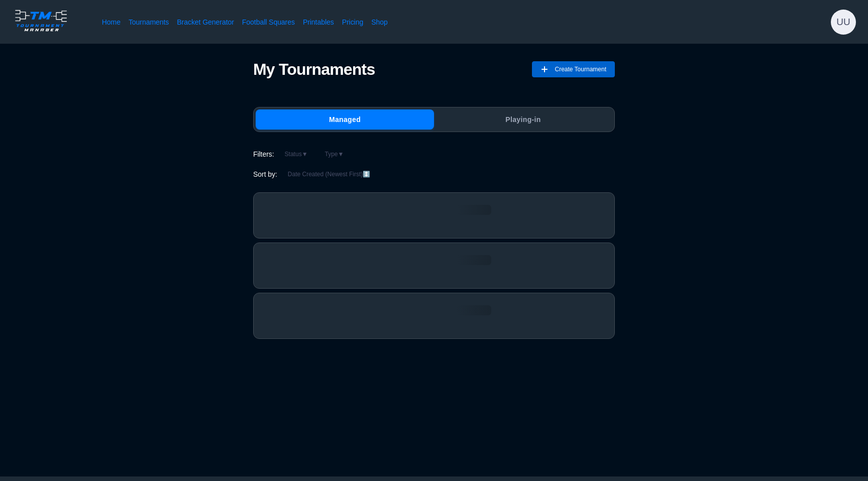 Image resolution: width=868 pixels, height=481 pixels. I want to click on a: Printables, so click(318, 22).